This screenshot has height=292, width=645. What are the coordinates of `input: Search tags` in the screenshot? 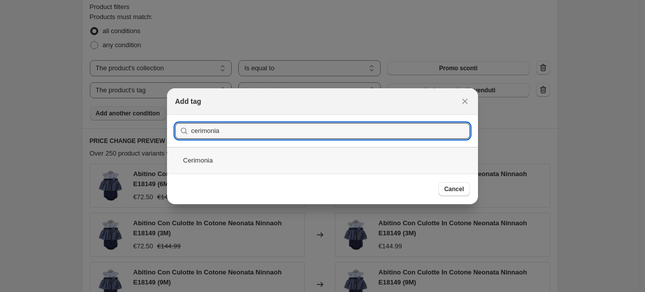 It's located at (330, 131).